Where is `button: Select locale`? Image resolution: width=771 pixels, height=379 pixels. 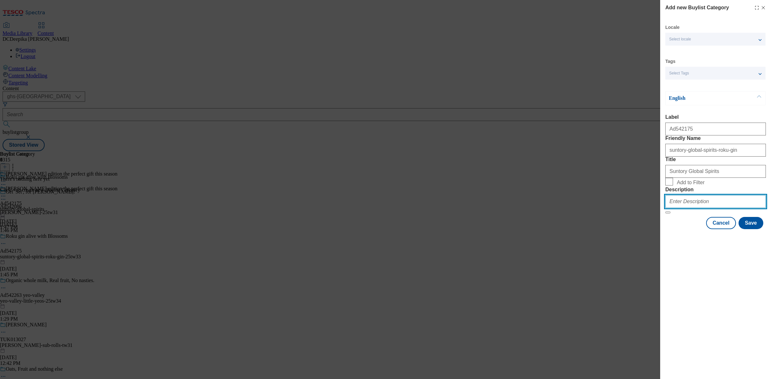 button: Select locale is located at coordinates (715, 39).